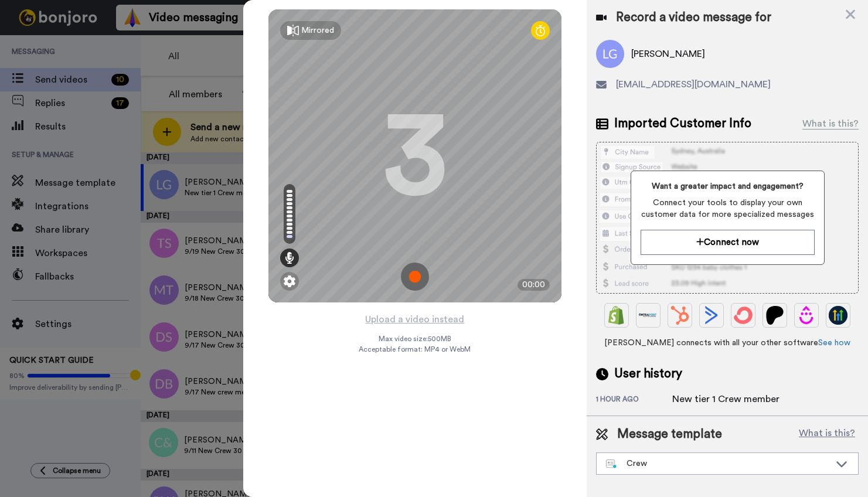 Image resolution: width=868 pixels, height=497 pixels. Describe the element at coordinates (127, 50) in the screenshot. I see `p: Message from Grant, sent 1h ago` at that location.